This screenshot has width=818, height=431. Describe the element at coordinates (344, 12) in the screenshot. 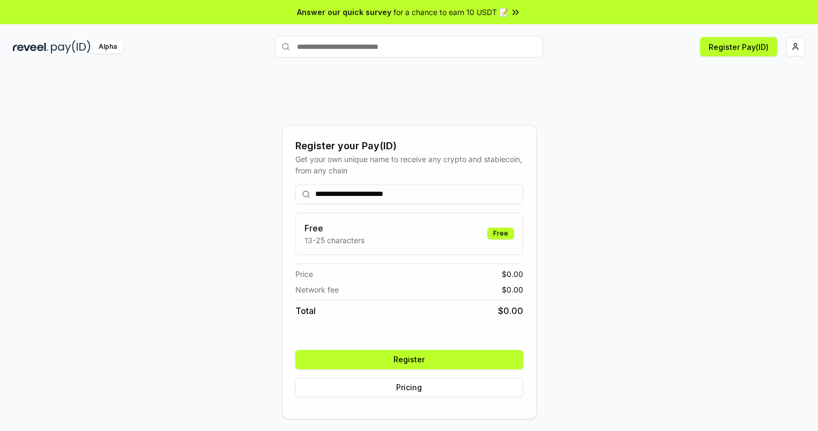

I see `span: Answer our quick survey` at that location.